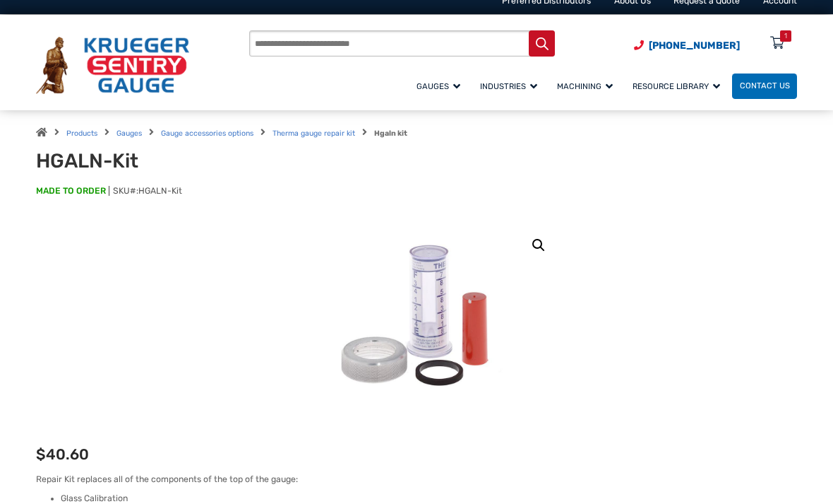 This screenshot has height=504, width=833. I want to click on a: Resource Library, so click(679, 85).